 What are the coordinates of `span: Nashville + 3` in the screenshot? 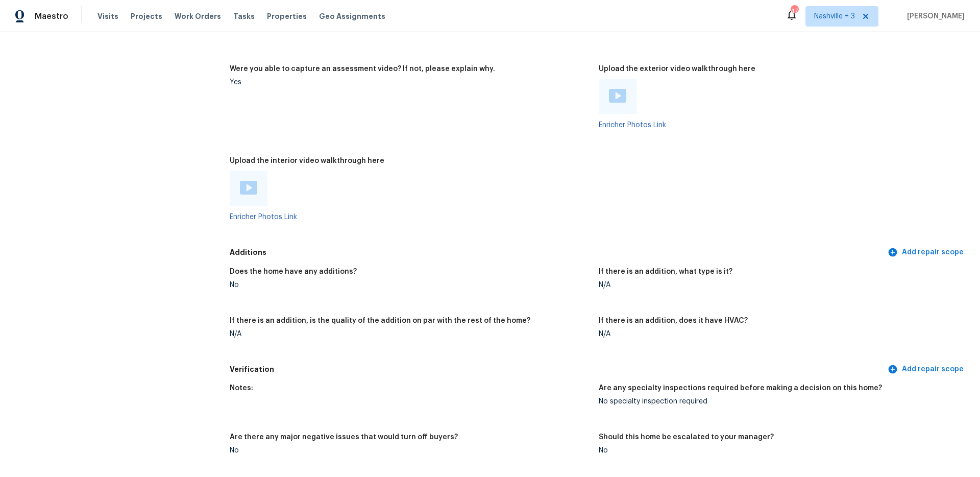 It's located at (834, 17).